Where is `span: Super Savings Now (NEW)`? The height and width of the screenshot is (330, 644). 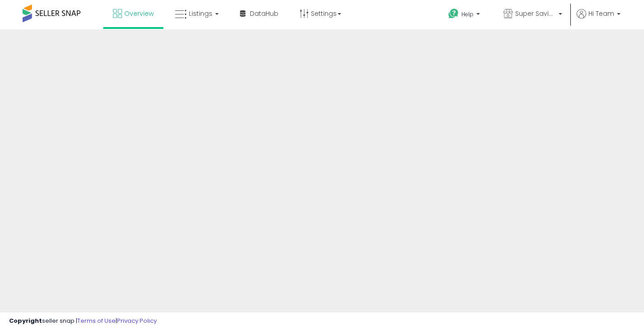 span: Super Savings Now (NEW) is located at coordinates (535, 13).